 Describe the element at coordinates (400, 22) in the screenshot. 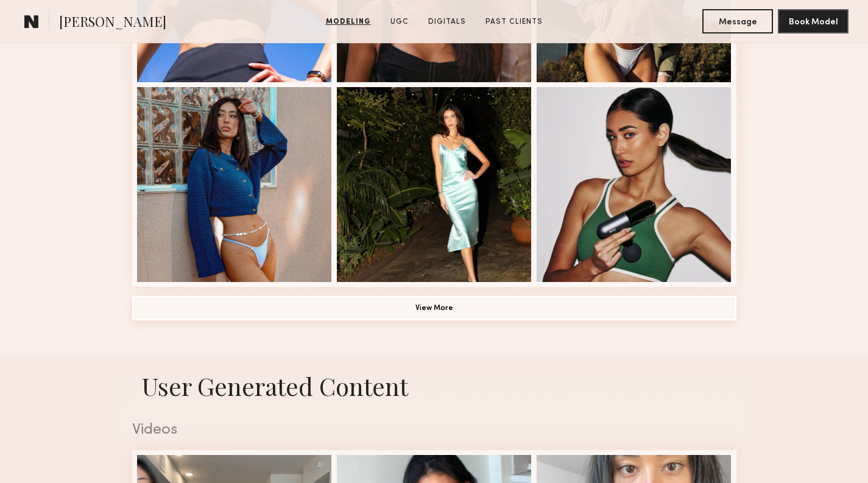

I see `a: UGC` at that location.